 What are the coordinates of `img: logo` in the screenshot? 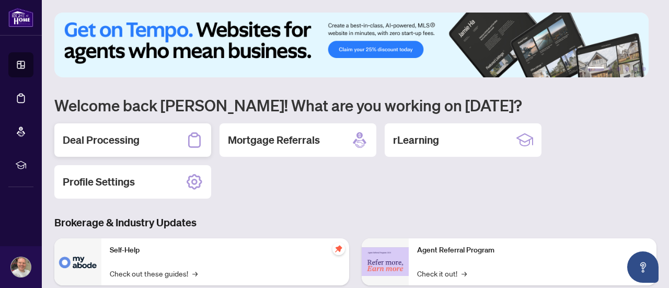 It's located at (21, 17).